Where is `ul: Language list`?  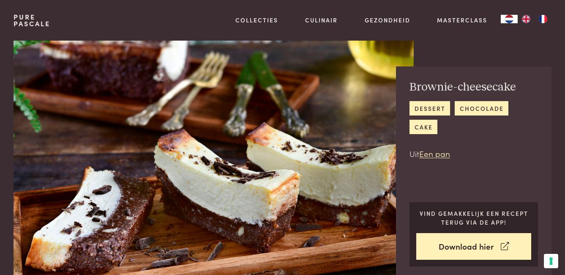 ul: Language list is located at coordinates (535, 19).